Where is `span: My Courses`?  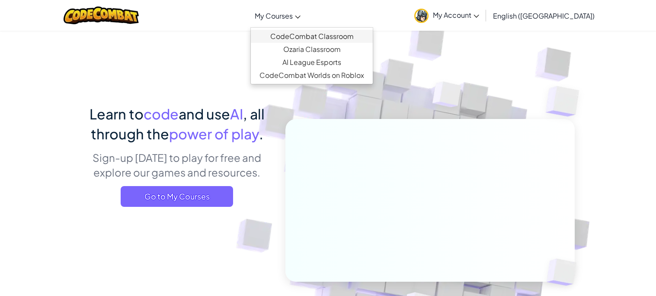
span: My Courses is located at coordinates (274, 16).